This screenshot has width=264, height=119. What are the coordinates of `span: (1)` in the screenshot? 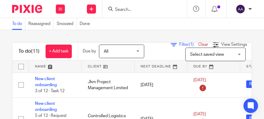 It's located at (192, 45).